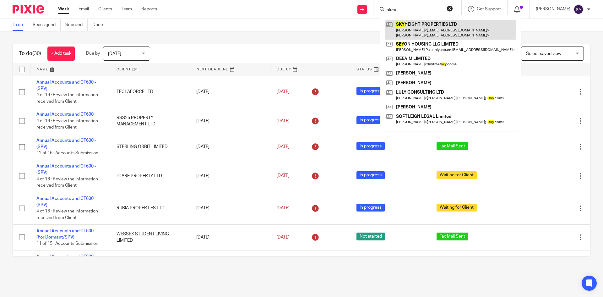 The height and width of the screenshot is (297, 603). What do you see at coordinates (105, 9) in the screenshot?
I see `a: Clients` at bounding box center [105, 9].